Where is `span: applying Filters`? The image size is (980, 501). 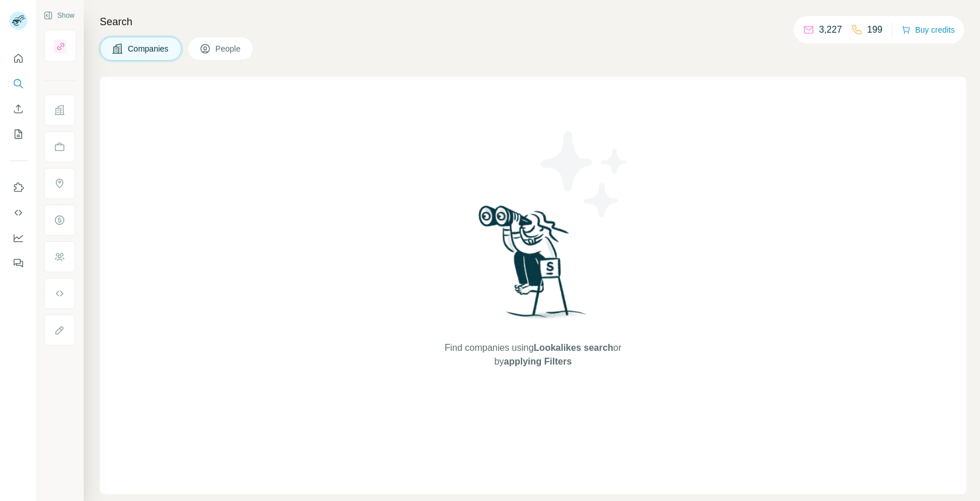 span: applying Filters is located at coordinates (537, 361).